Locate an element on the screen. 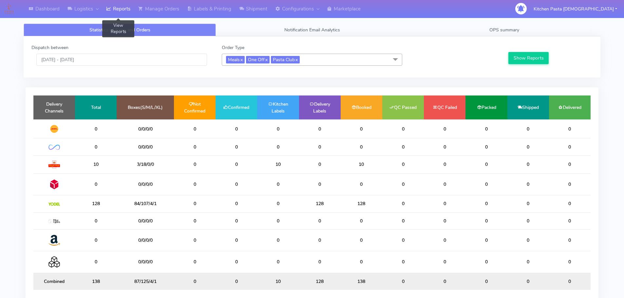  td: Not Confirmed is located at coordinates (195, 107).